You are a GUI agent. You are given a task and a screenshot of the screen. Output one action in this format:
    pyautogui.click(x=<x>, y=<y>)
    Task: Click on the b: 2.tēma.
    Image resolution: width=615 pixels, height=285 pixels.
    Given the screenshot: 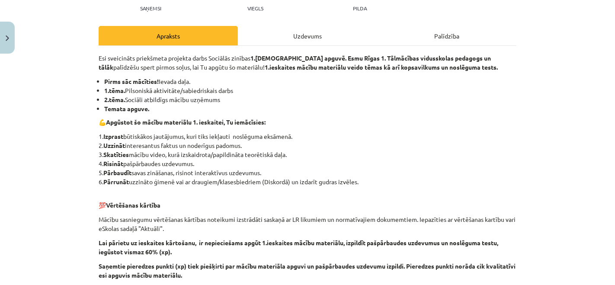 What is the action you would take?
    pyautogui.click(x=115, y=100)
    